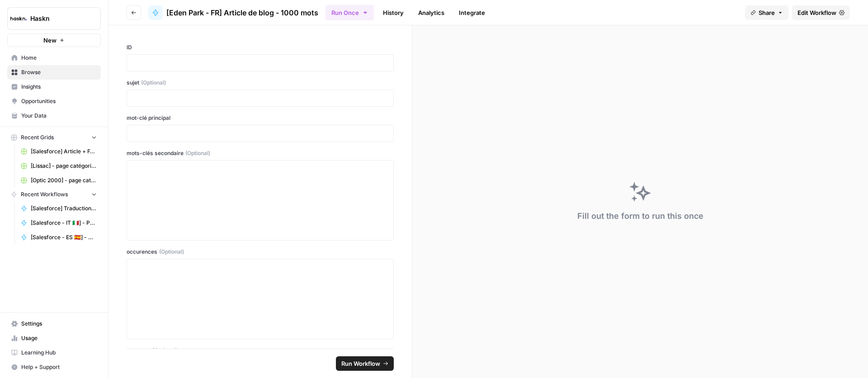 The height and width of the screenshot is (378, 868). Describe the element at coordinates (361, 363) in the screenshot. I see `span: Run Workflow` at that location.